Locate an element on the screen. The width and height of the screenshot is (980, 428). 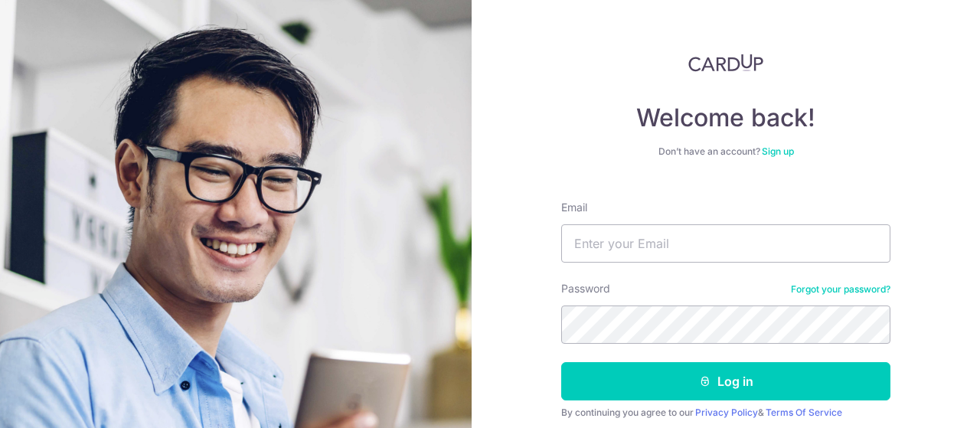
input: Enter your Email is located at coordinates (726, 244).